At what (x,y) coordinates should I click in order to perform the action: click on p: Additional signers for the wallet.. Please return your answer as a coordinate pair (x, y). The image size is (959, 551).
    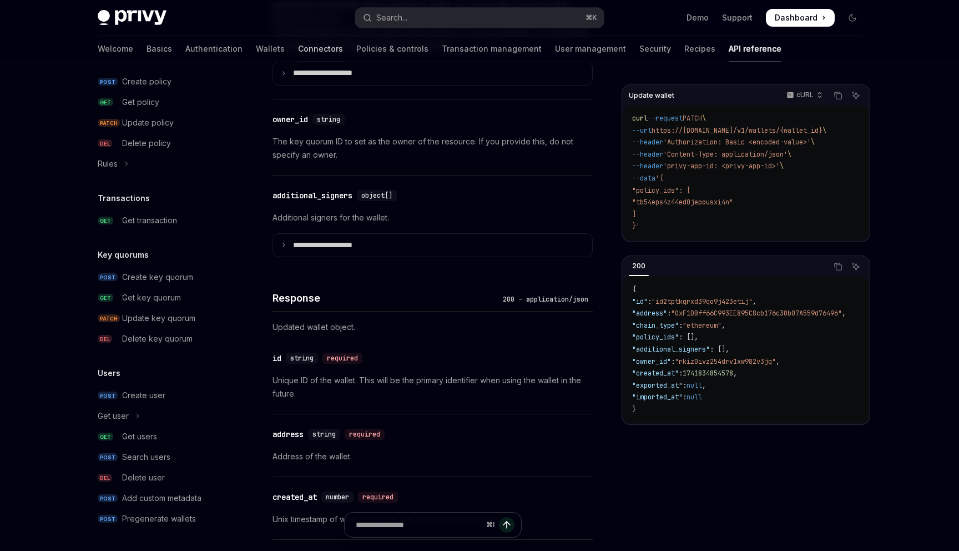
    Looking at the image, I should click on (432, 218).